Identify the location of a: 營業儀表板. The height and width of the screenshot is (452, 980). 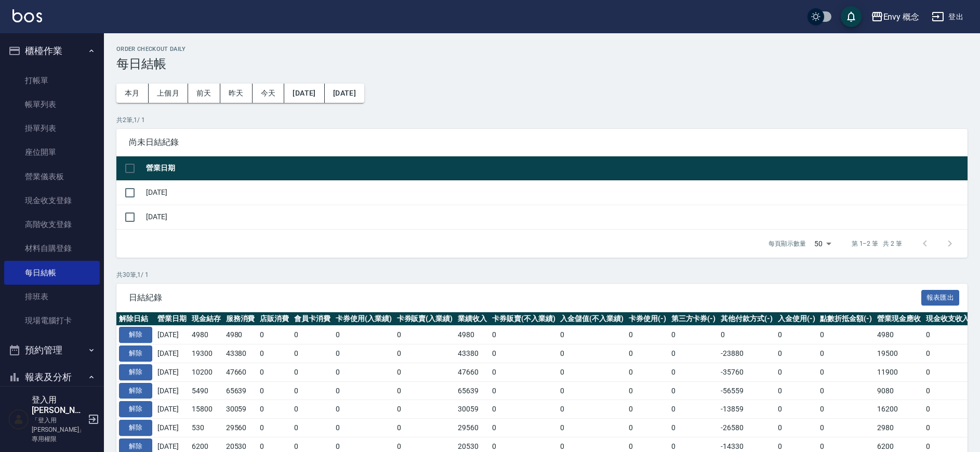
(52, 177).